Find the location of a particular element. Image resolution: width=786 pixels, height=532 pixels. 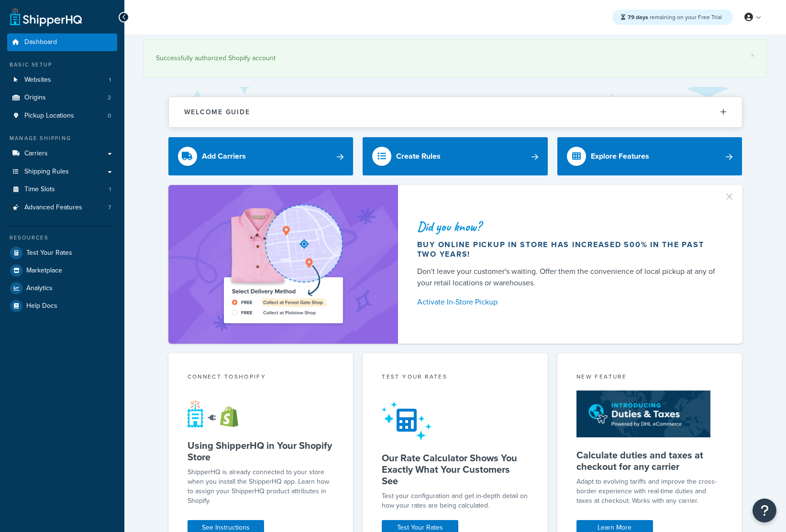

div: Test your rates is located at coordinates (455, 378).